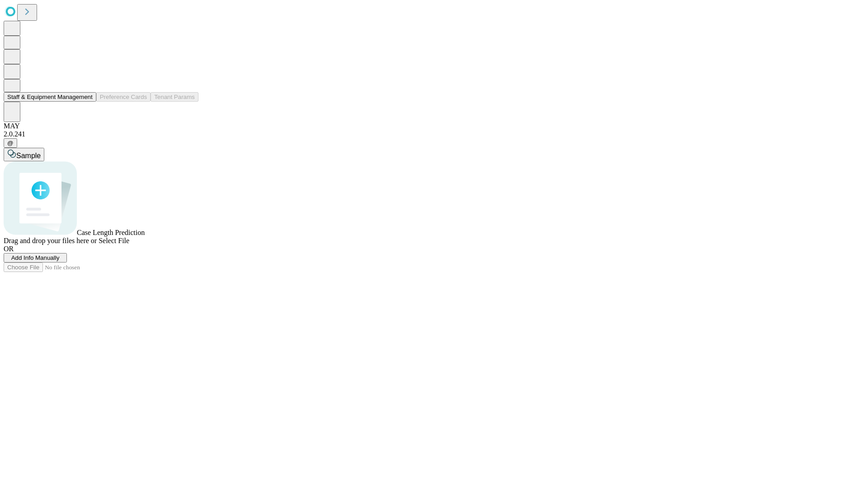 Image resolution: width=868 pixels, height=488 pixels. Describe the element at coordinates (174, 97) in the screenshot. I see `button: Tenant Params` at that location.